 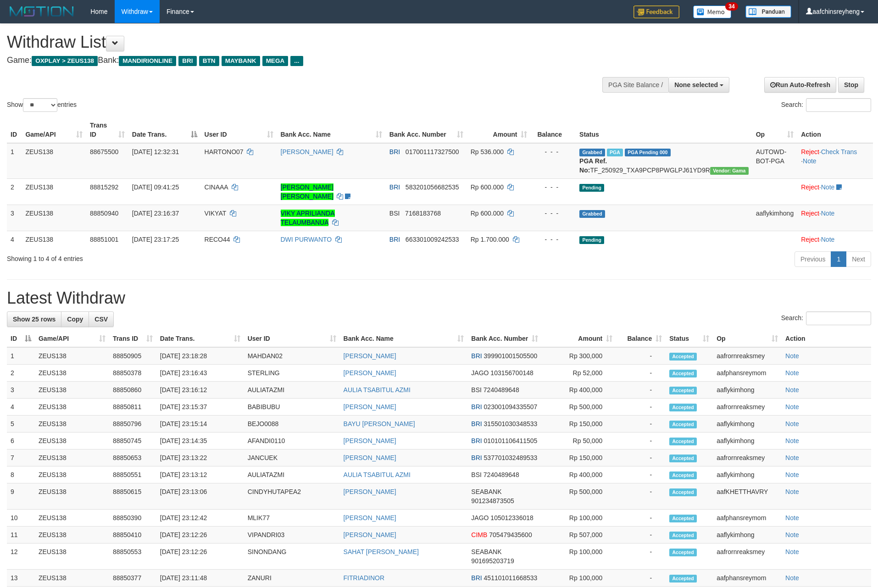 I want to click on span: Rp 600.000, so click(x=487, y=188).